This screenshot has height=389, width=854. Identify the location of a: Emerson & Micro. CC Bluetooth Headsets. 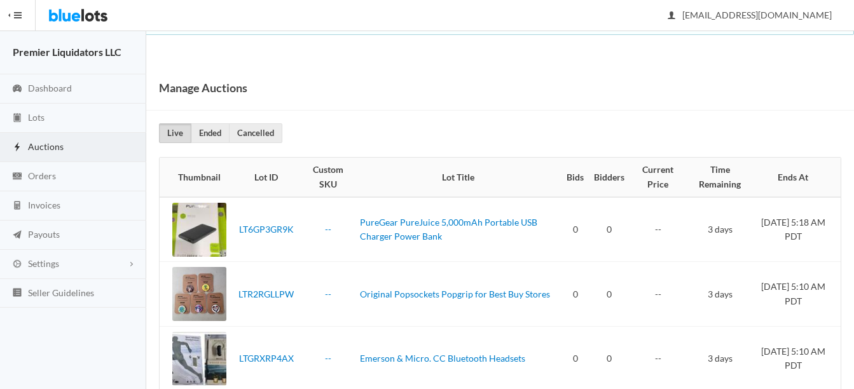
(442, 358).